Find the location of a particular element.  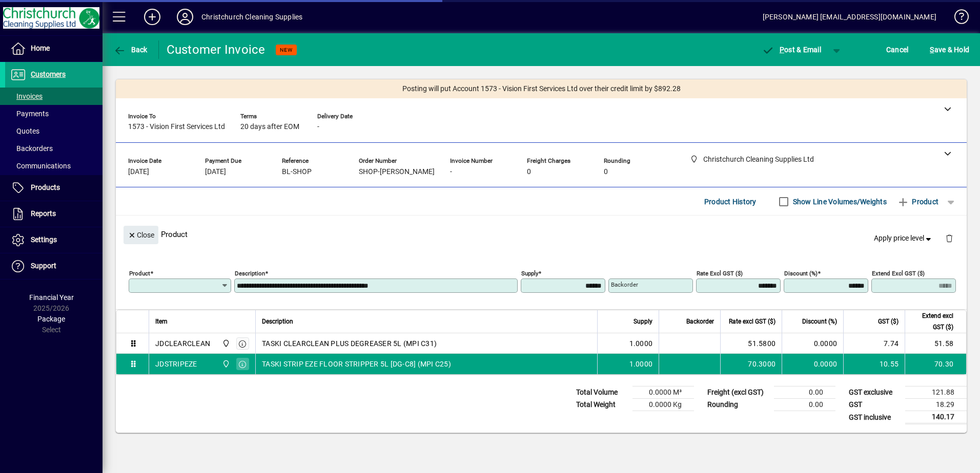

span: Discount (%) is located at coordinates (819, 321).